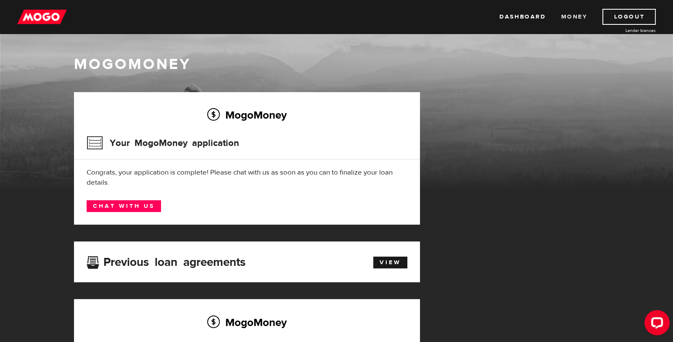  What do you see at coordinates (523, 17) in the screenshot?
I see `a: Dashboard` at bounding box center [523, 17].